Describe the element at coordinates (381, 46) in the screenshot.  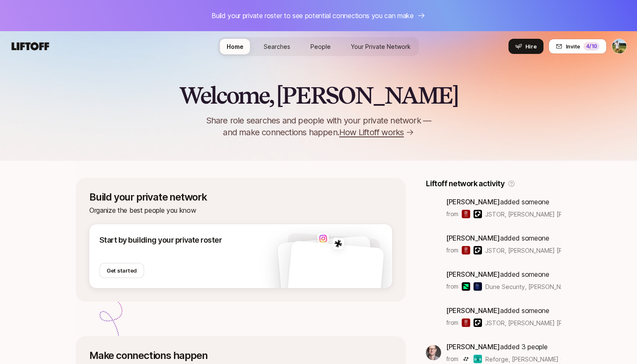
I see `a: Your Private Network` at that location.